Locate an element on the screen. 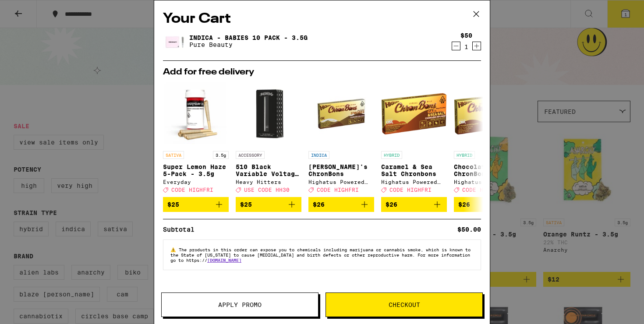 This screenshot has height=324, width=644. button: Apply Promo is located at coordinates (240, 305).